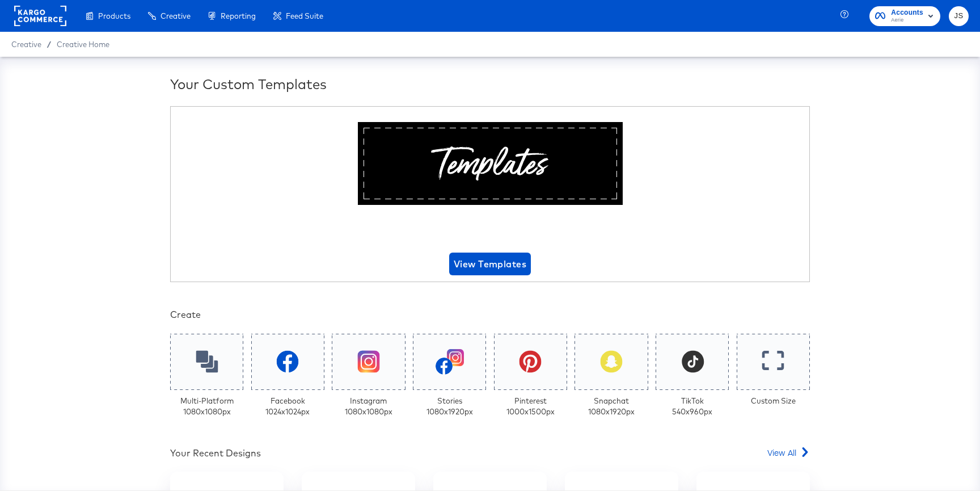 Image resolution: width=980 pixels, height=491 pixels. What do you see at coordinates (907, 21) in the screenshot?
I see `span: Aerie` at bounding box center [907, 21].